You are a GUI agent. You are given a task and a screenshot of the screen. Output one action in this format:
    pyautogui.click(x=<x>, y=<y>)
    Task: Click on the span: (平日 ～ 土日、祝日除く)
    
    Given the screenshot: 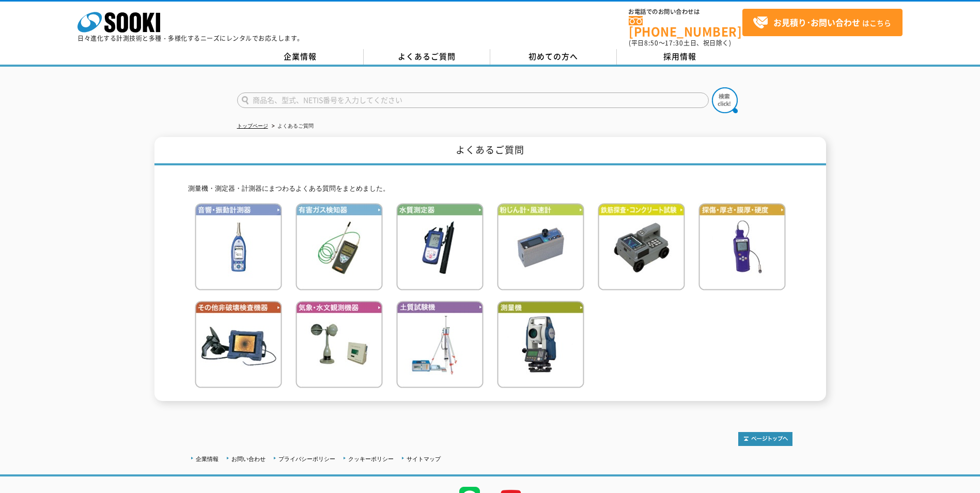 What is the action you would take?
    pyautogui.click(x=680, y=43)
    